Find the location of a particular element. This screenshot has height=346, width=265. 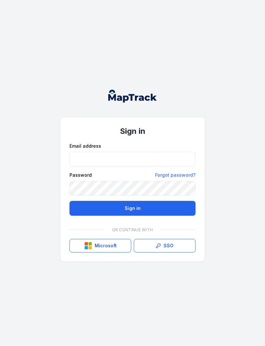

h1: Sign in is located at coordinates (132, 131).